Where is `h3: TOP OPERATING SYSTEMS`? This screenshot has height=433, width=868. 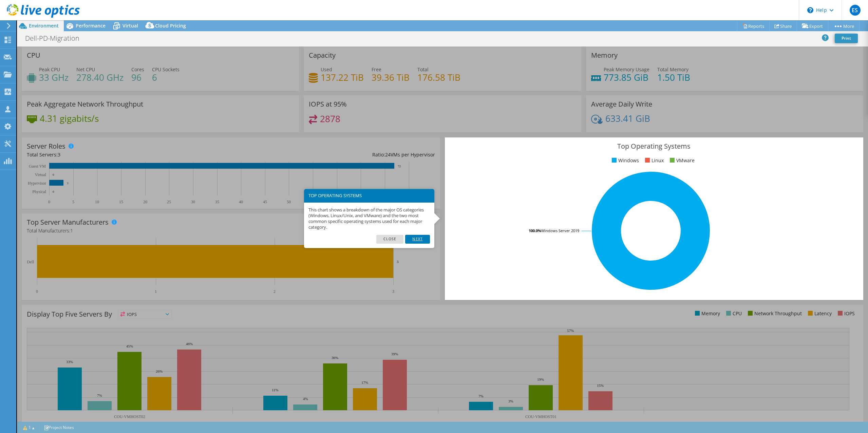
h3: TOP OPERATING SYSTEMS is located at coordinates (369, 195).